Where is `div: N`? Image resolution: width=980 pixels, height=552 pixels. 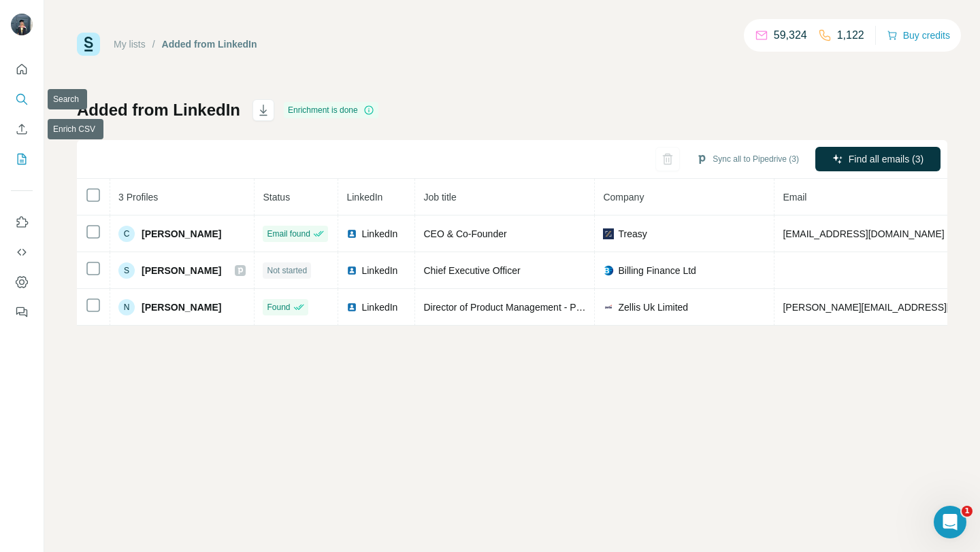
div: N is located at coordinates (126, 307).